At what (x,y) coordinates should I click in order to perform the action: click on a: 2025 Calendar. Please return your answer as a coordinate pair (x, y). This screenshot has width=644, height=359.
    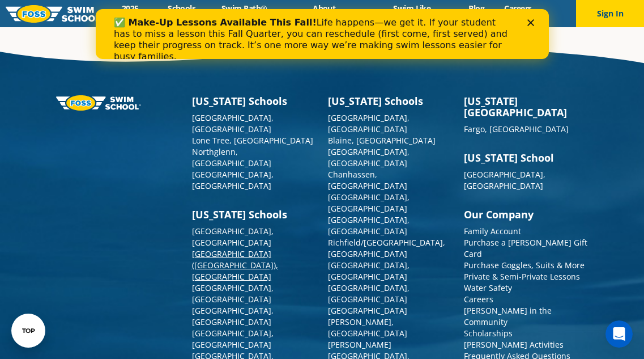
    Looking at the image, I should click on (130, 14).